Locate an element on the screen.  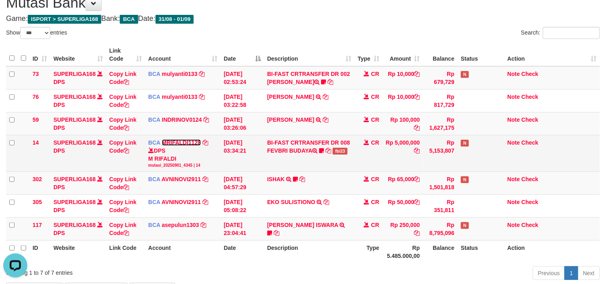
td: Rp 817,729 is located at coordinates (441, 101).